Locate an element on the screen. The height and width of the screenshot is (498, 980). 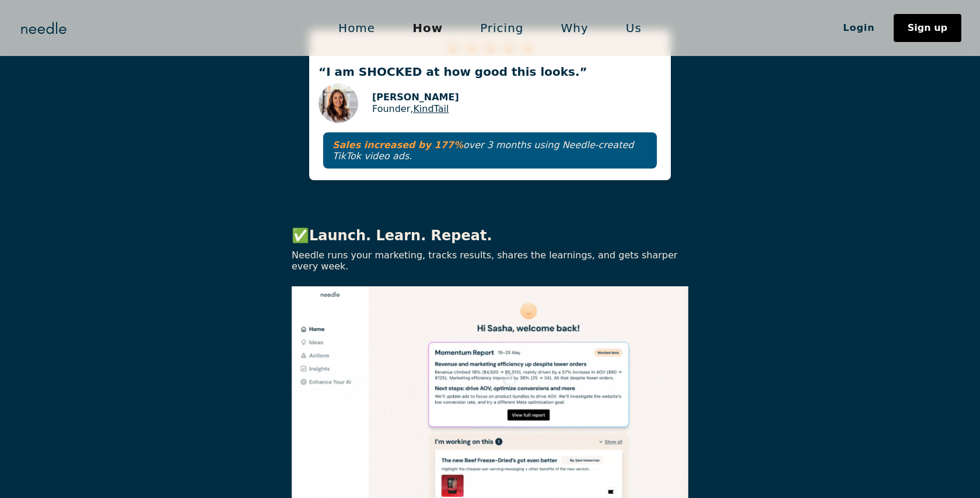
a: Why is located at coordinates (575, 28).